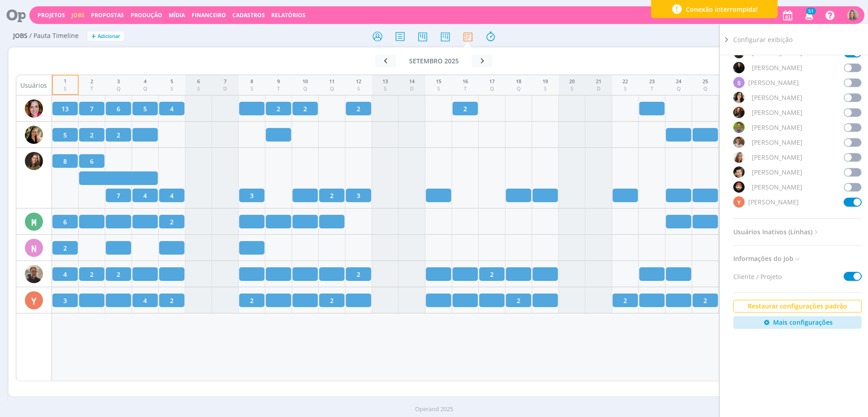  I want to click on a: Mídia, so click(177, 15).